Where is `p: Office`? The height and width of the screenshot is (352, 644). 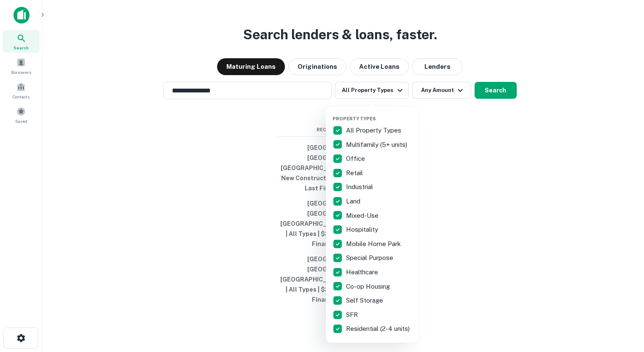
p: Office is located at coordinates (356, 159).